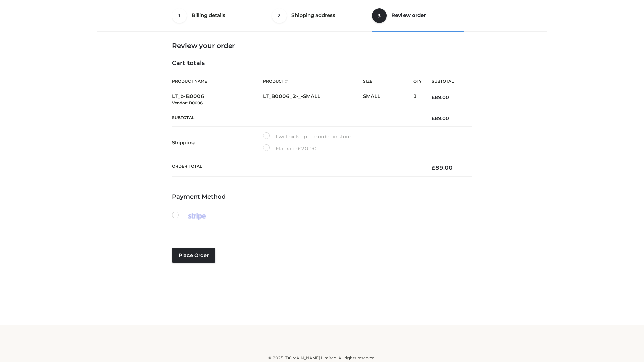 This screenshot has height=362, width=644. What do you see at coordinates (218, 100) in the screenshot?
I see `td: LT_b-B0006` at bounding box center [218, 100].